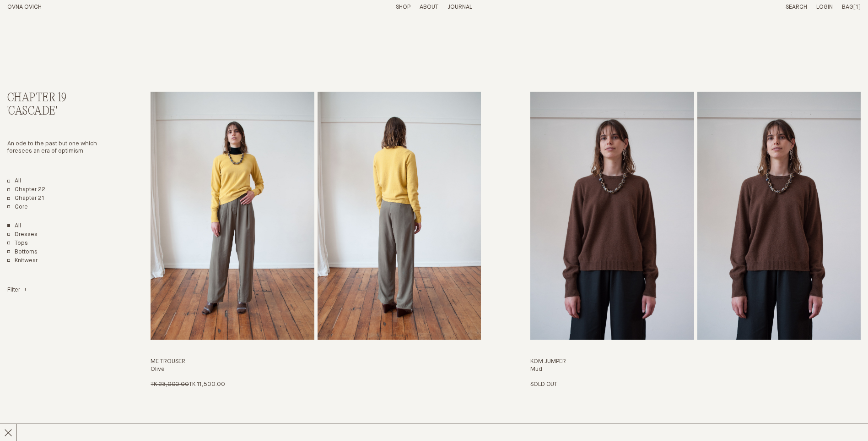 This screenshot has height=441, width=868. What do you see at coordinates (24, 7) in the screenshot?
I see `a: Home` at bounding box center [24, 7].